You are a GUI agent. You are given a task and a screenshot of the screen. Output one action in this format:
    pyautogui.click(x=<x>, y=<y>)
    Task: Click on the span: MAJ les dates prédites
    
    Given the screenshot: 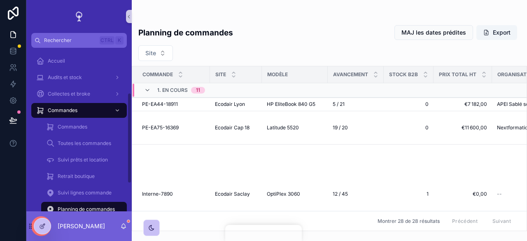 What is the action you would take?
    pyautogui.click(x=434, y=33)
    